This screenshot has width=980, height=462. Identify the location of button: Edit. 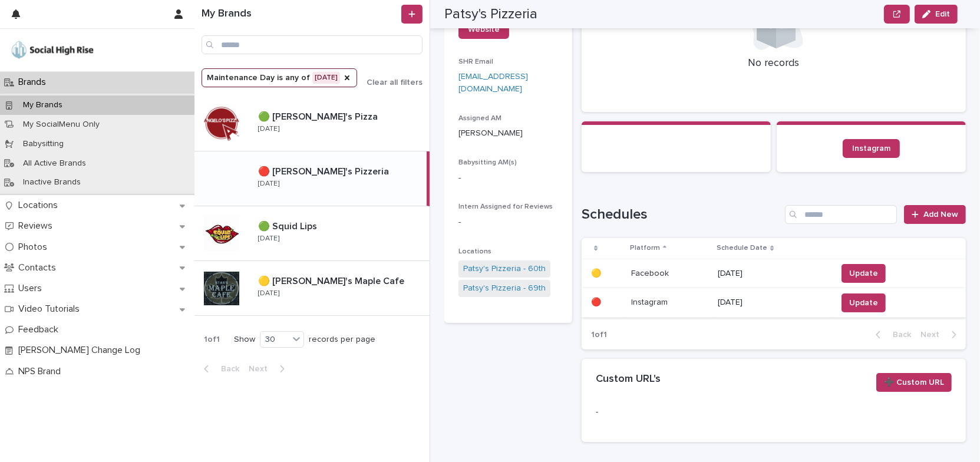
(935, 14).